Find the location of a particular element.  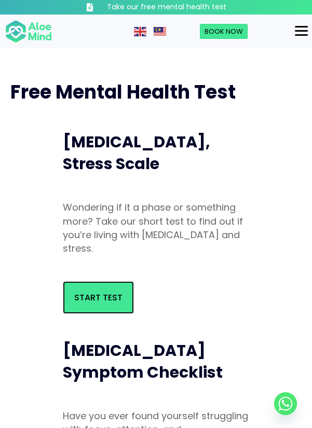

h3: Take our free mental health test is located at coordinates (167, 7).